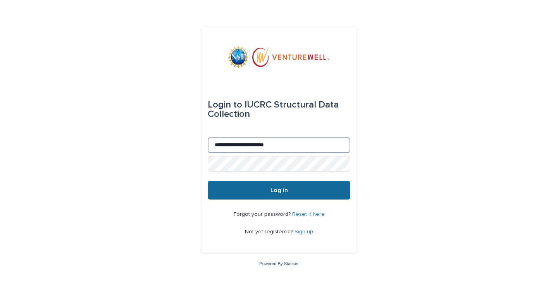  What do you see at coordinates (279, 263) in the screenshot?
I see `a: Powered By Stacker` at bounding box center [279, 263].